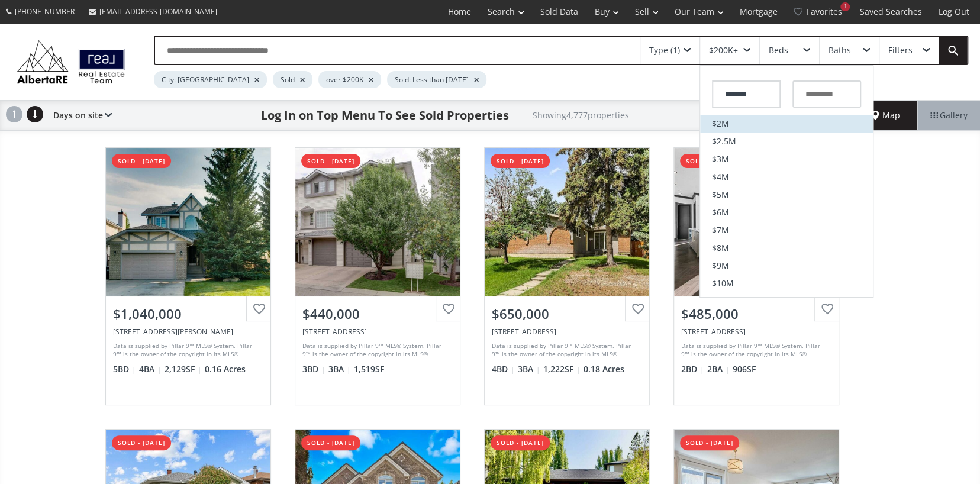 The height and width of the screenshot is (484, 980). What do you see at coordinates (580, 115) in the screenshot?
I see `h2: Showing 4,777 properties` at bounding box center [580, 115].